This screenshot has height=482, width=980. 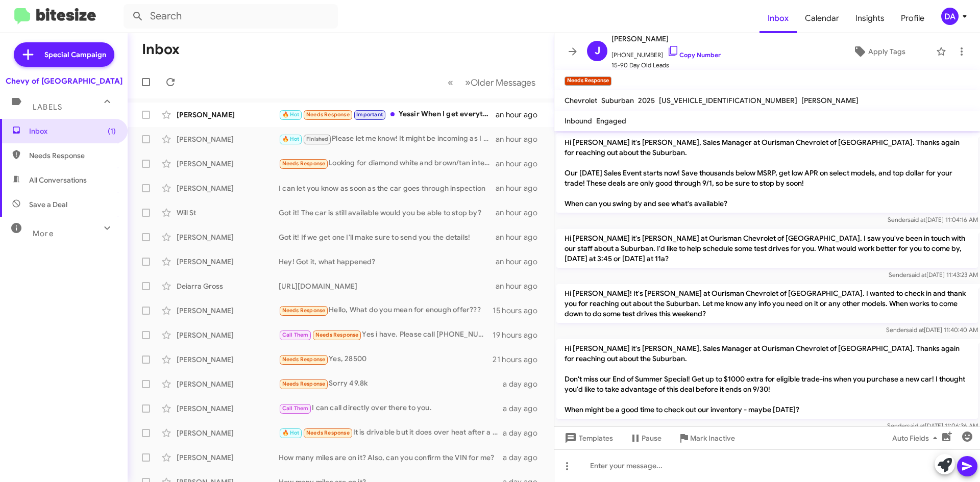 I want to click on span: Labels, so click(x=48, y=107).